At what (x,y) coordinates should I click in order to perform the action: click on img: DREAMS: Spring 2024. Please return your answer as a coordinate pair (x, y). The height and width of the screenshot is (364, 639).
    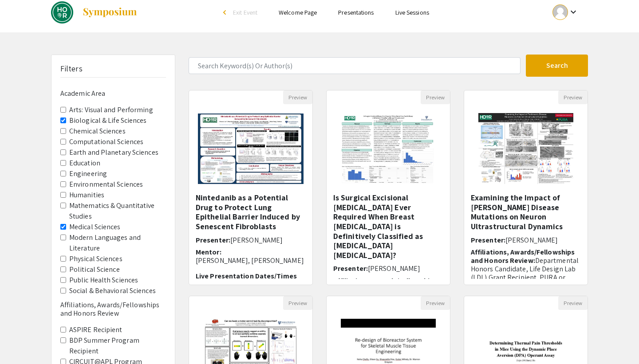
    Looking at the image, I should click on (62, 12).